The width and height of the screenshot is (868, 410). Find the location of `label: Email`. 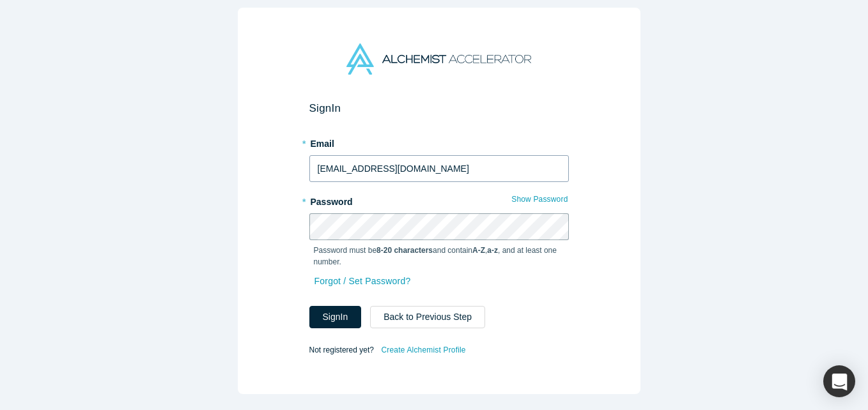

label: Email is located at coordinates (439, 142).